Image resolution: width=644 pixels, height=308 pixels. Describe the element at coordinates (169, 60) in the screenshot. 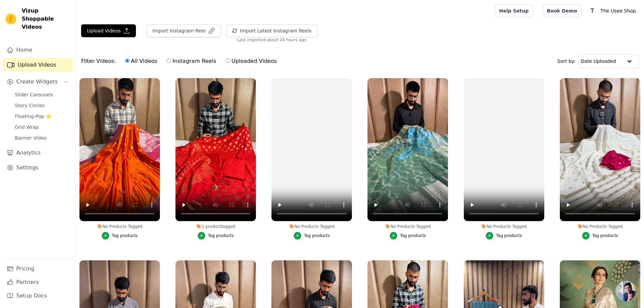

I see `input: Instagram Reels` at that location.